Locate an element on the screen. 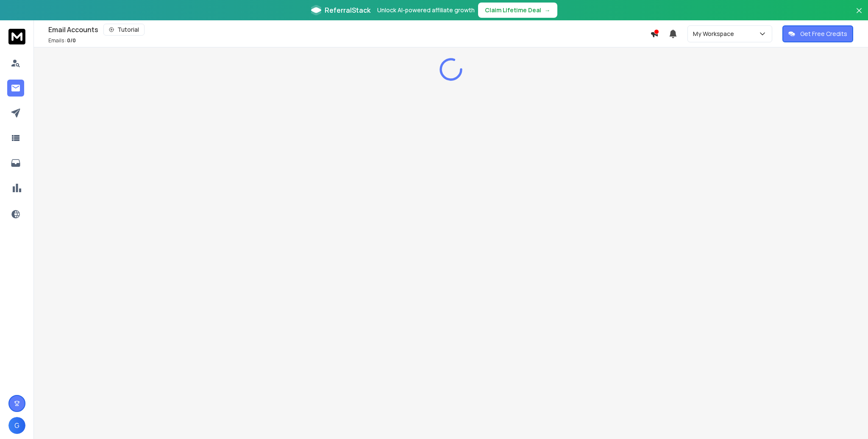  button: Close banner is located at coordinates (860, 15).